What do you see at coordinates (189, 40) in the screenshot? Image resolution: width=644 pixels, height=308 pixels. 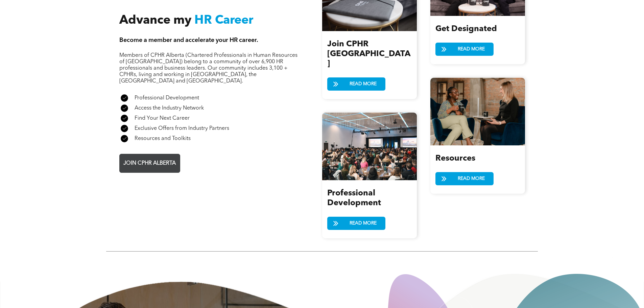 I see `span: Become a member and accelerate your HR career.` at bounding box center [189, 40].